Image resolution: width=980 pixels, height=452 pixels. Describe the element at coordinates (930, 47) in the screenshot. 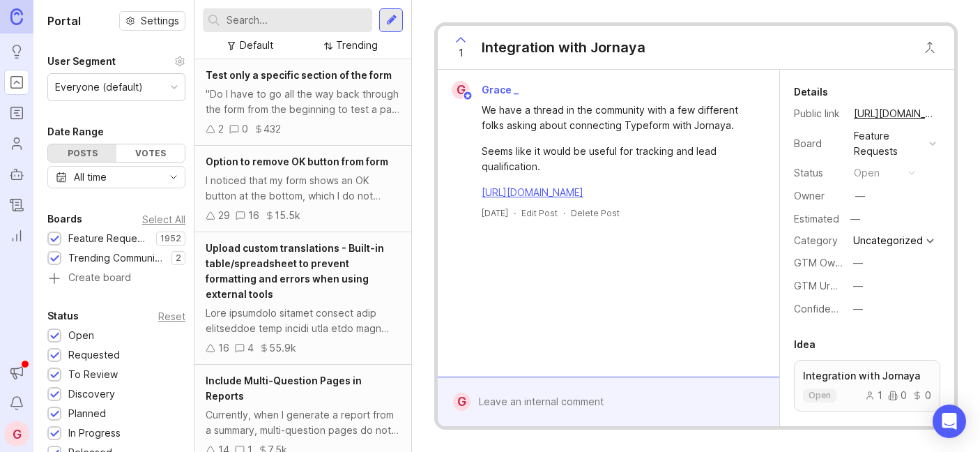

I see `button: Close button` at that location.